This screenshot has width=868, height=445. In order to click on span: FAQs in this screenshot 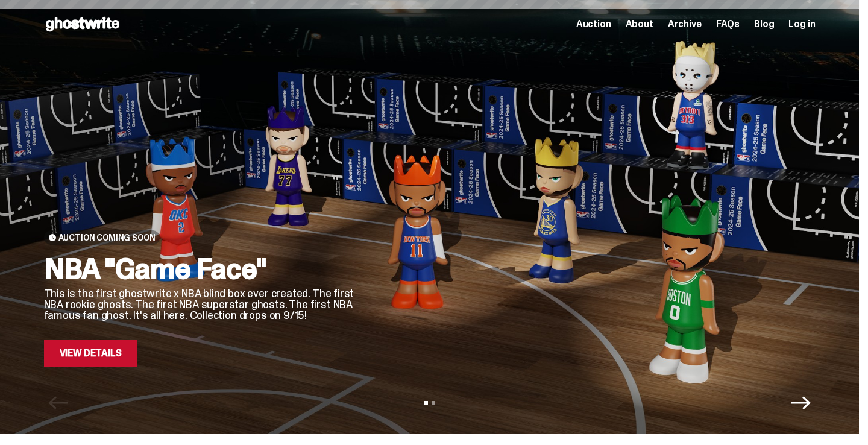, I will do `click(728, 24)`.